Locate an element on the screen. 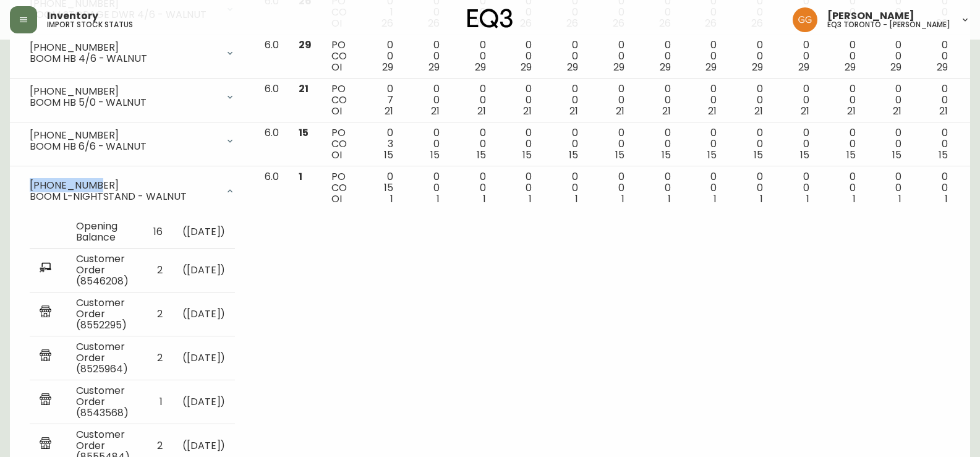  img: dbfc93a9366efef7dcc9a31eef4d00a7 is located at coordinates (805, 20).